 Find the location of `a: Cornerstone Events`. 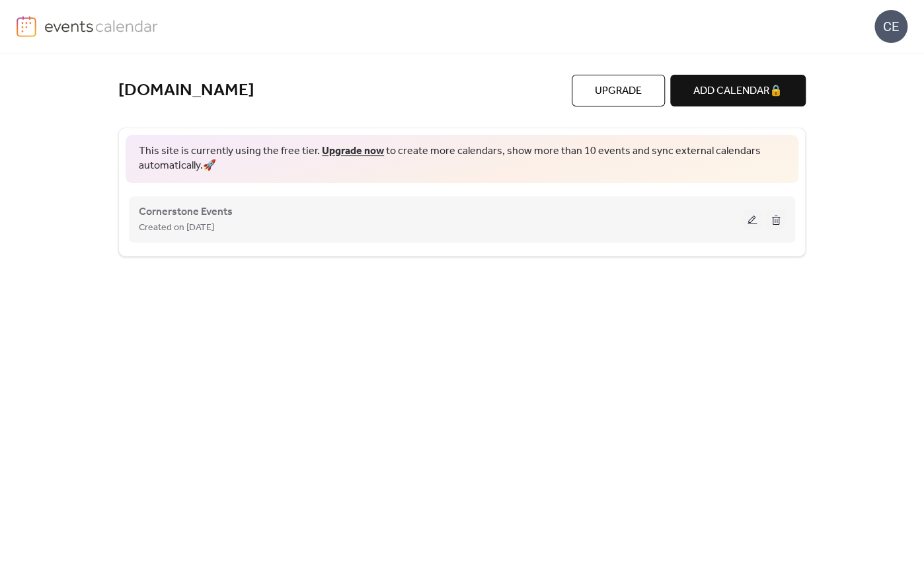

a: Cornerstone Events is located at coordinates (185, 211).